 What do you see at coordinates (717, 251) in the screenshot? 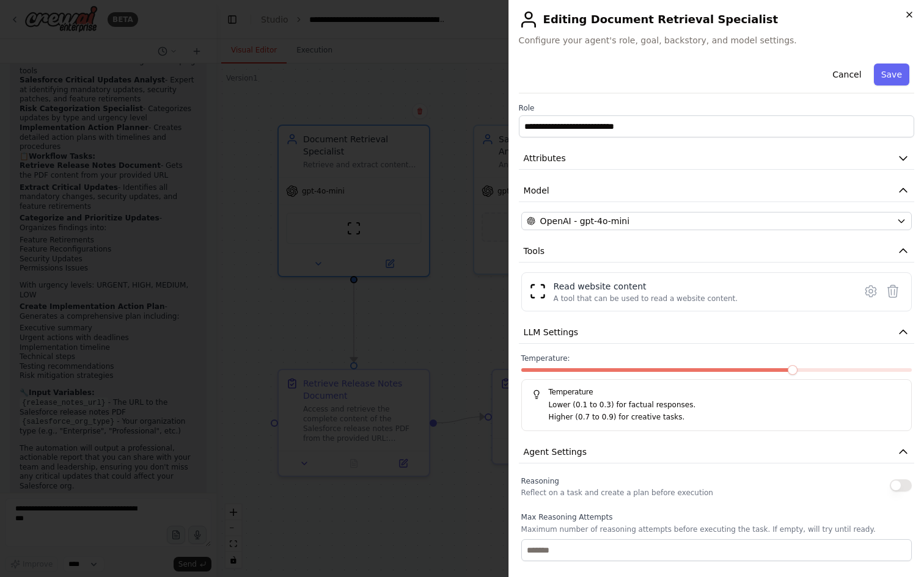
I see `button: Tools` at bounding box center [717, 251].